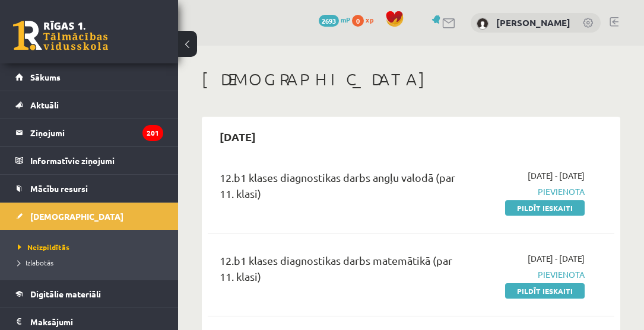 The height and width of the screenshot is (330, 644). Describe the element at coordinates (153, 133) in the screenshot. I see `i: 201` at that location.